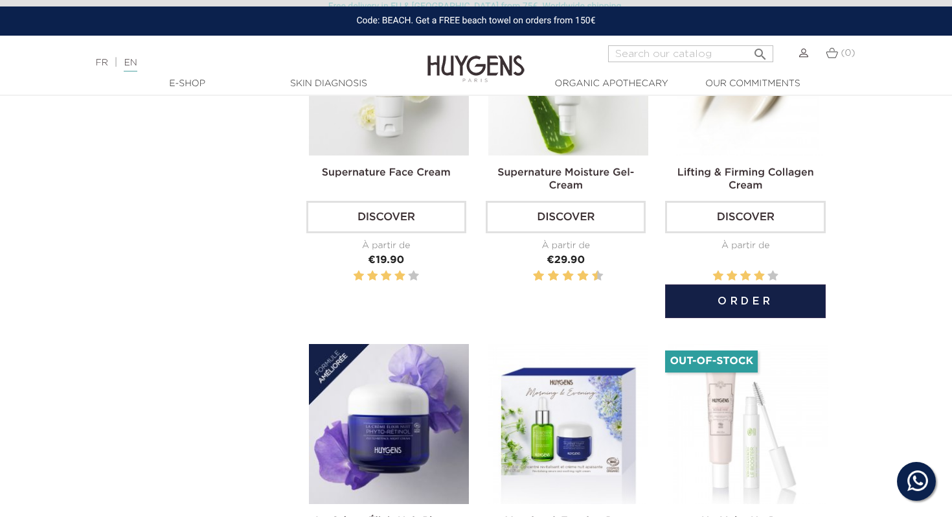 The image size is (952, 517). What do you see at coordinates (576, 276) in the screenshot?
I see `label: 7` at bounding box center [576, 276].